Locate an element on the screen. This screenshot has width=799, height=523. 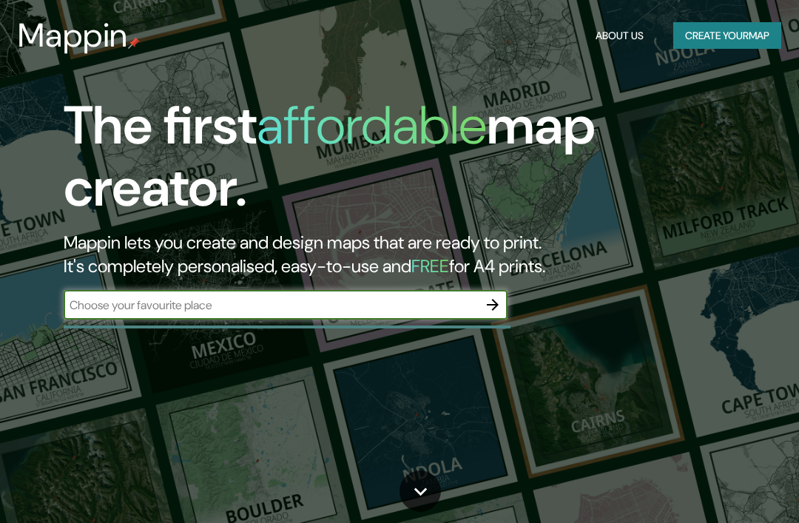
h1: affordable is located at coordinates (371, 125).